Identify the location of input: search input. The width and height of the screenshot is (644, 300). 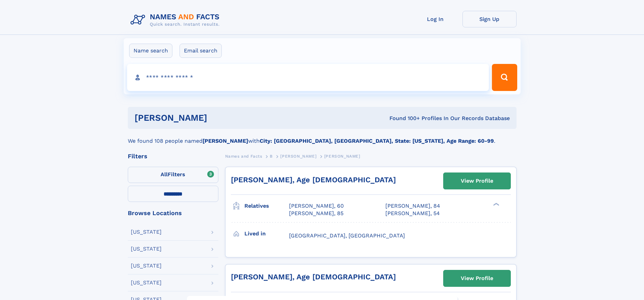
(308, 77).